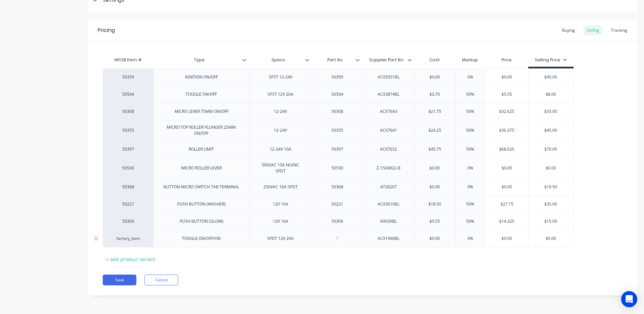 The image size is (644, 314). What do you see at coordinates (507, 111) in the screenshot?
I see `div: $32.625` at bounding box center [507, 111].